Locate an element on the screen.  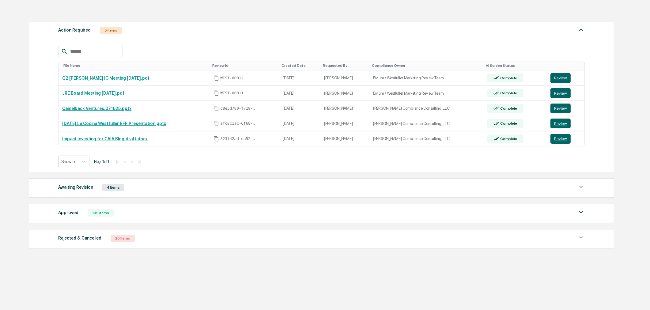
div: 4 Items is located at coordinates (113, 187).